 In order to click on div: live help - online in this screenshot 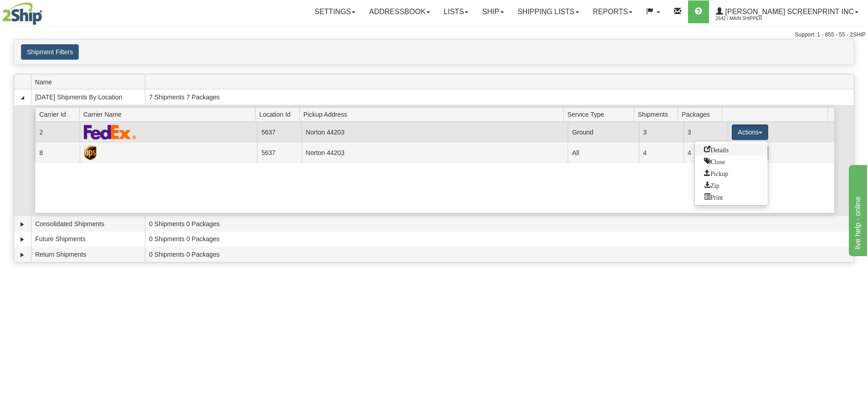, I will do `click(46, 11)`.